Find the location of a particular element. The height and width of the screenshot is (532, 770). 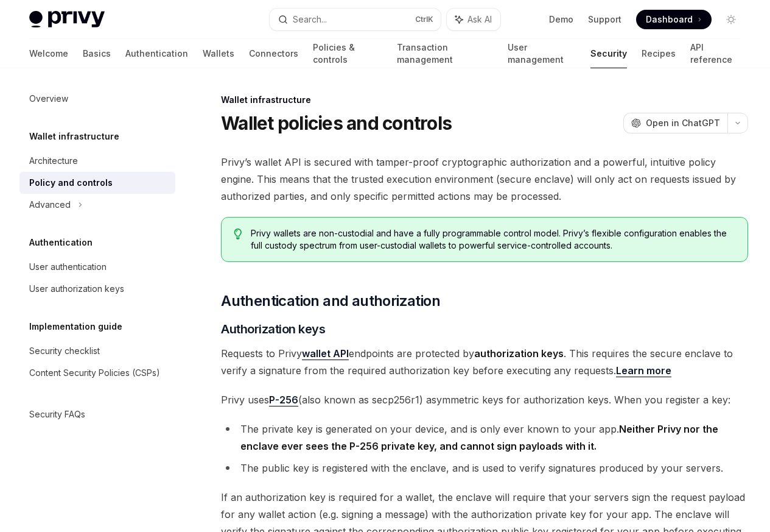

span: Open in ChatGPT is located at coordinates (683, 123).